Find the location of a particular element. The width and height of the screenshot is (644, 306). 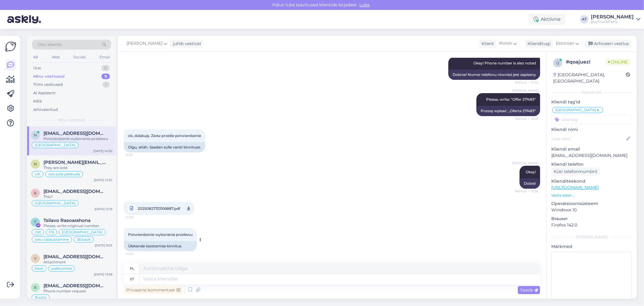

div: All is located at coordinates (35, 57).